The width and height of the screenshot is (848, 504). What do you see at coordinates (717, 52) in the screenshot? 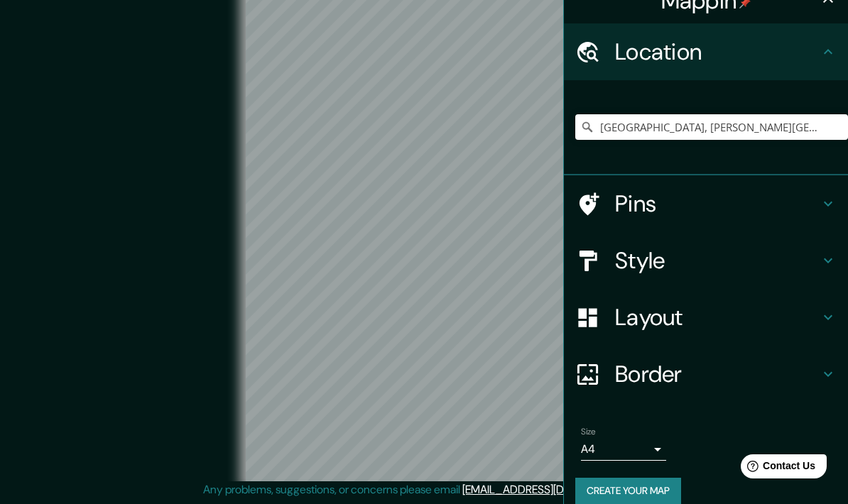
I see `h4: Location` at bounding box center [717, 52].